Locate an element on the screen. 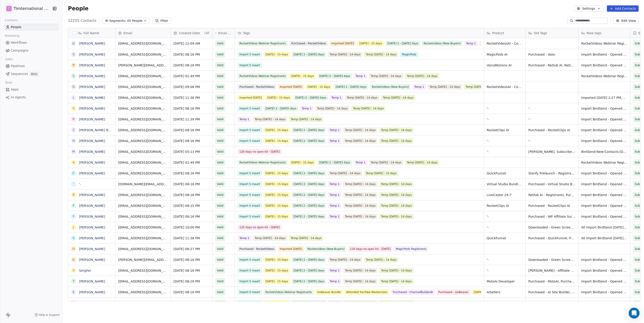  span: AI Agents is located at coordinates (18, 97).